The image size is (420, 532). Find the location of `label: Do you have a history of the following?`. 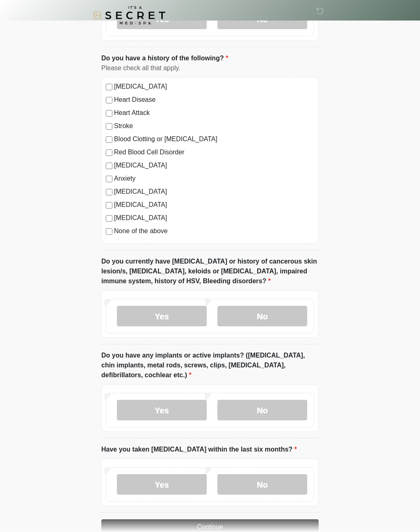

label: Do you have a history of the following? is located at coordinates (164, 58).